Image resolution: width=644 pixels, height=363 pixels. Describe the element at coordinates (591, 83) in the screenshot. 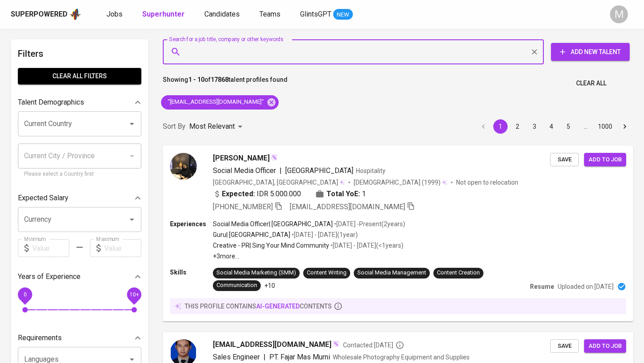

I see `span: Clear All` at that location.